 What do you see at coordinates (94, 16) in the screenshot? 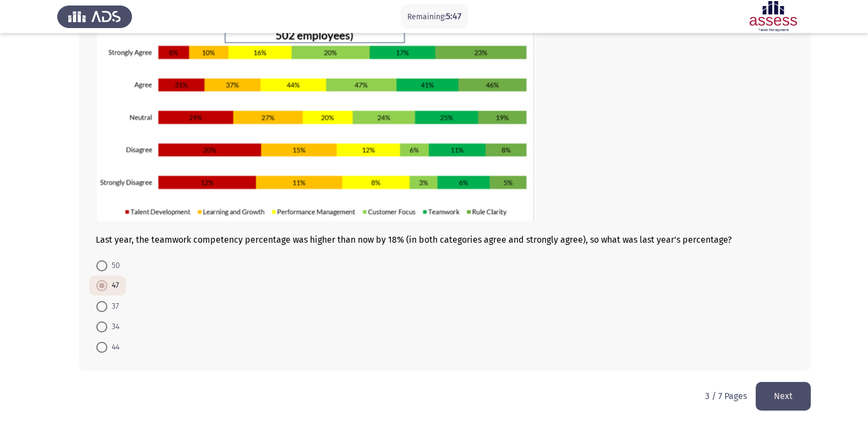
I see `img: Assess Talent Management logo` at bounding box center [94, 16].